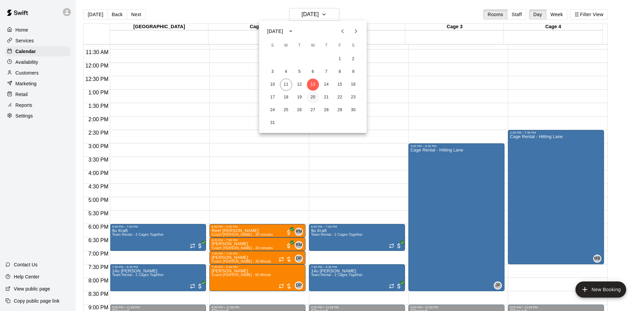  What do you see at coordinates (313, 97) in the screenshot?
I see `button: 20` at bounding box center [313, 97].